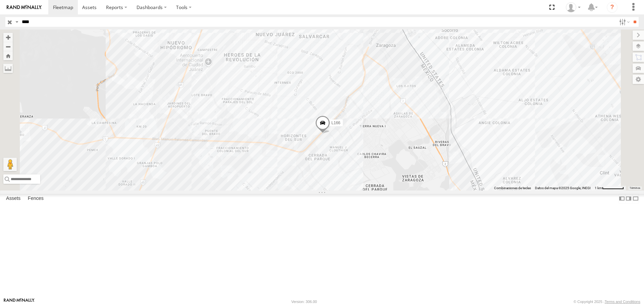 The image size is (644, 305). What do you see at coordinates (638, 80) in the screenshot?
I see `label: Map Settings` at bounding box center [638, 80].